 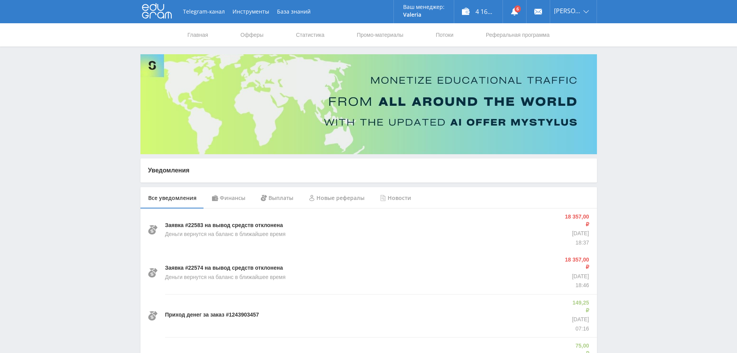 What do you see at coordinates (396, 198) in the screenshot?
I see `div: Новости` at bounding box center [396, 198].